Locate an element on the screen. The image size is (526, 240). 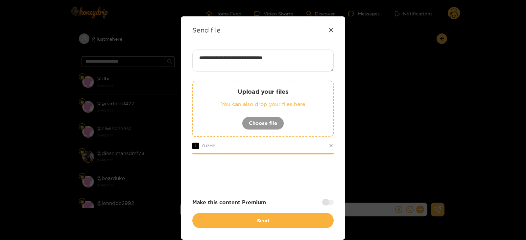
button: Choose file is located at coordinates (263, 124).